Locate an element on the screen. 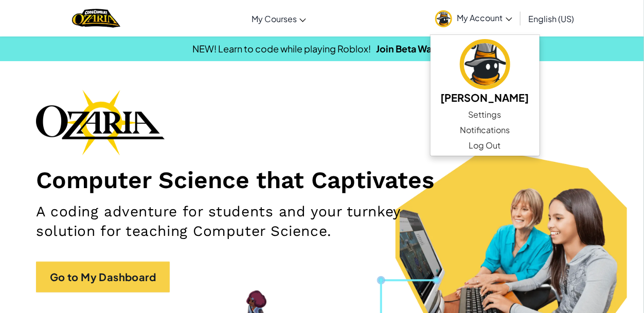 Image resolution: width=644 pixels, height=313 pixels. a: Notifications is located at coordinates (485, 130).